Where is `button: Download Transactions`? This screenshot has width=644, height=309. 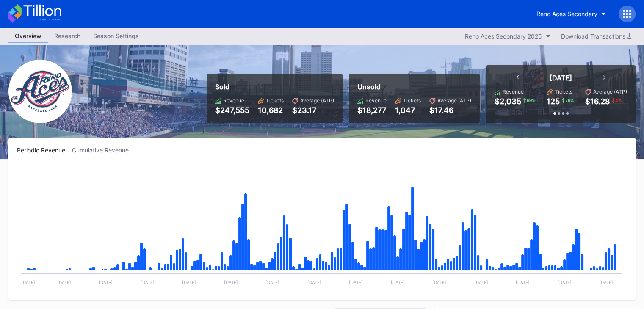 button: Download Transactions is located at coordinates (596, 36).